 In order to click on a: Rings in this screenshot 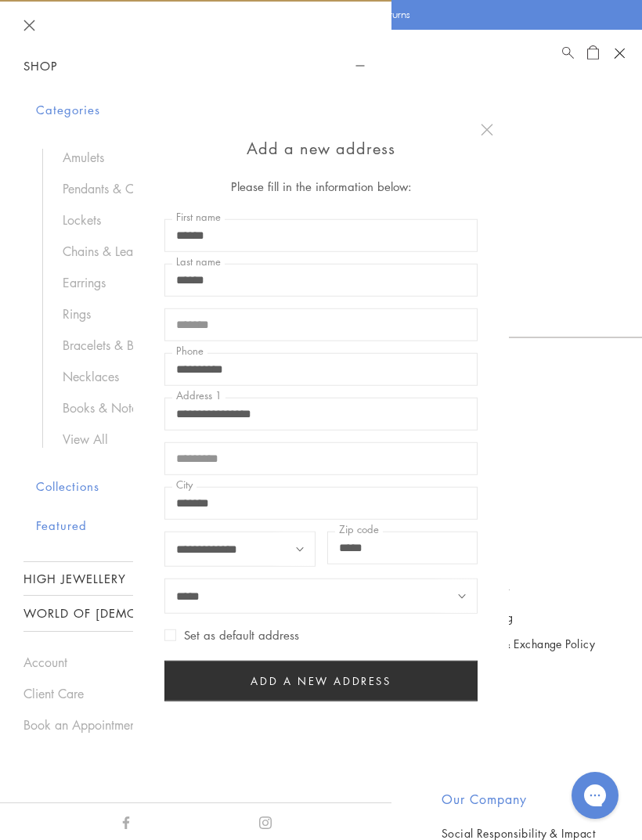, I will do `click(207, 313)`.